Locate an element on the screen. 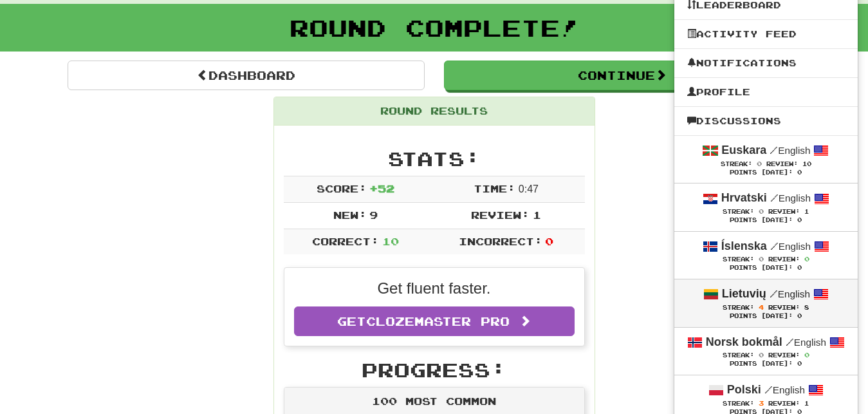 The image size is (868, 414). strong: Lietuvių is located at coordinates (744, 293).